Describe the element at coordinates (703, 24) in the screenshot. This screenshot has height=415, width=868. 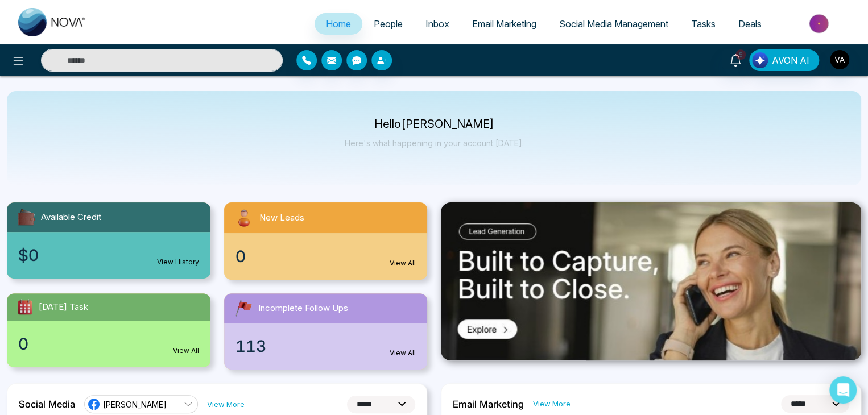
I see `a: Tasks` at that location.